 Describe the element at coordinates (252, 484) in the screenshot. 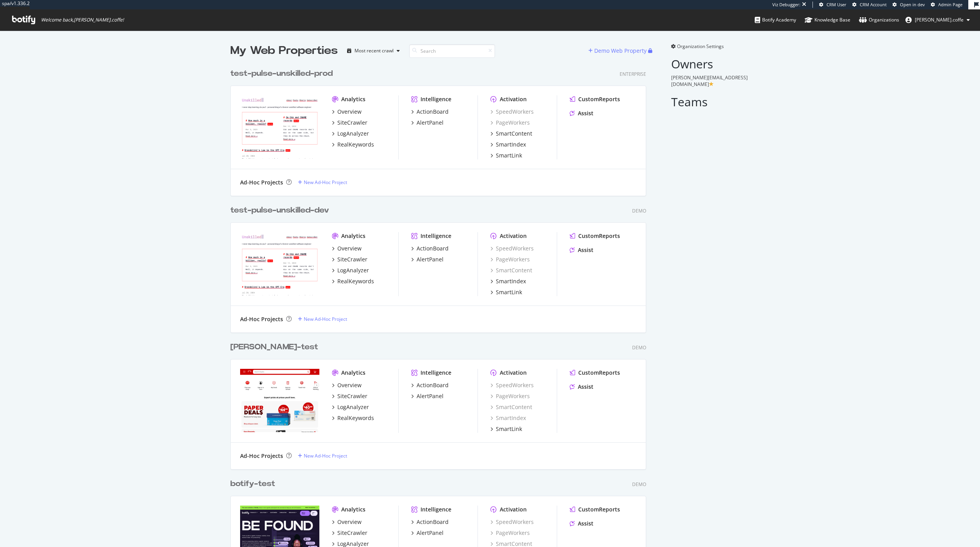

I see `div: botify-test` at that location.